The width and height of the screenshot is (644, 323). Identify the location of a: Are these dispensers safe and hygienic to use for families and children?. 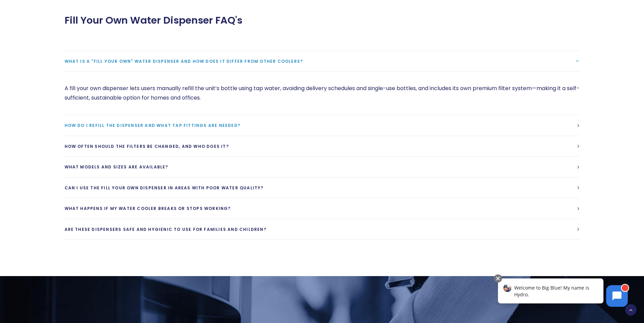
(322, 229).